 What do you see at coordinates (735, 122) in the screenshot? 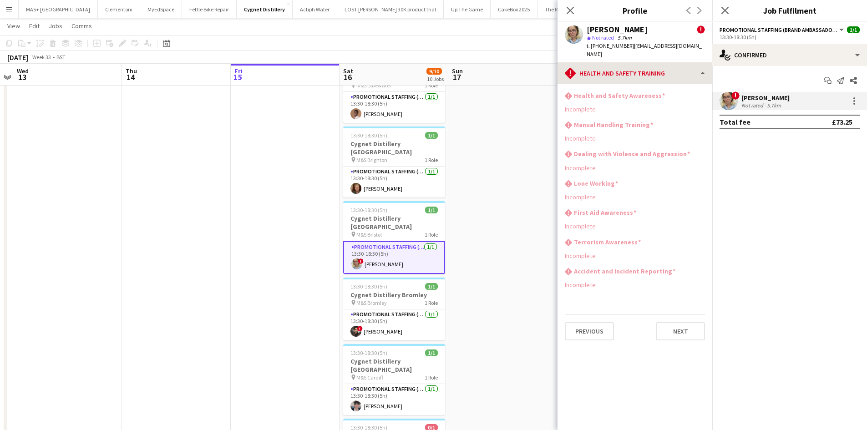
I see `div: Total fee` at bounding box center [735, 122].